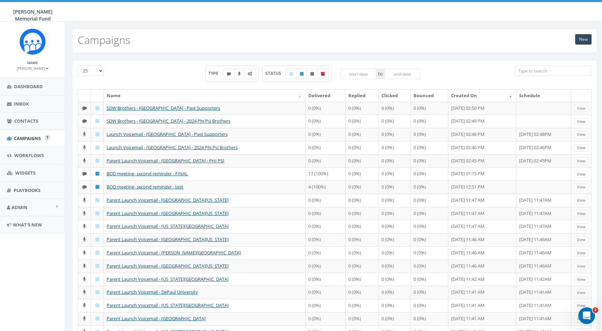  I want to click on th: Clicked, so click(395, 95).